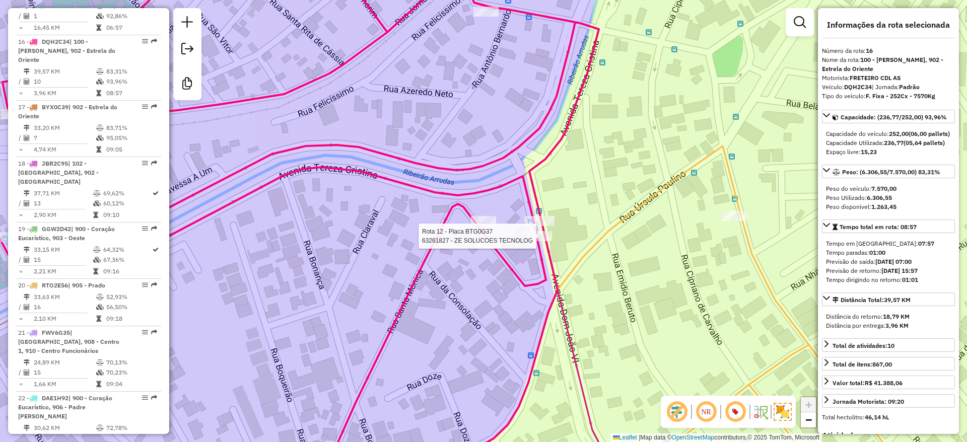 This screenshot has width=967, height=442. Describe the element at coordinates (889, 51) in the screenshot. I see `div: Número da rota:` at that location.